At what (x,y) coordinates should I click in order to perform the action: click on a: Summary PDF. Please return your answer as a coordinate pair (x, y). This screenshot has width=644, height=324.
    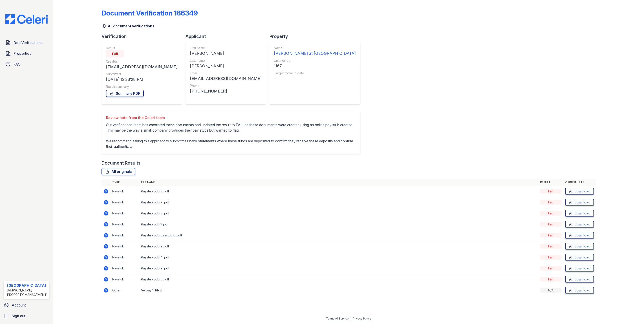
    Looking at the image, I should click on (125, 93).